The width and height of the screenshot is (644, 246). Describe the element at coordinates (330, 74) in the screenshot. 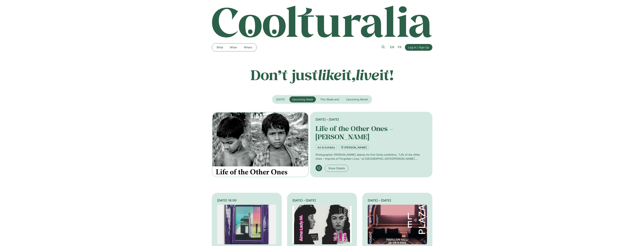

I see `em: like` at that location.